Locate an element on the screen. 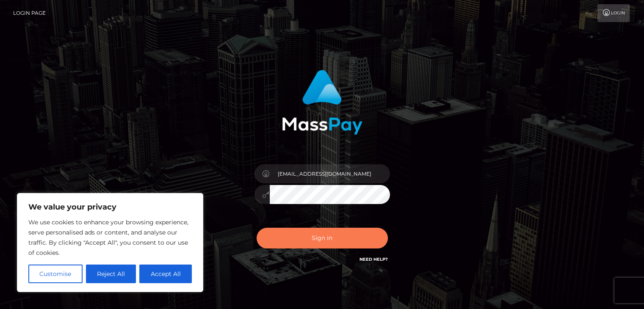 This screenshot has width=644, height=309. a: Login Page is located at coordinates (29, 13).